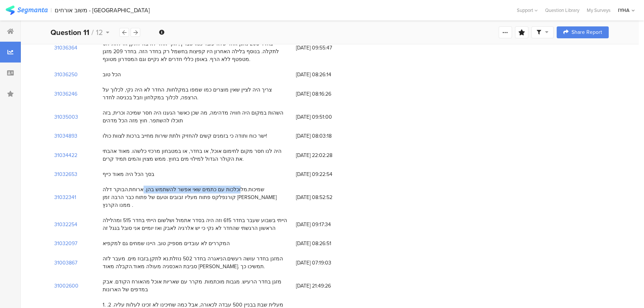  What do you see at coordinates (66, 135) in the screenshot?
I see `section: 31034893` at bounding box center [66, 135].